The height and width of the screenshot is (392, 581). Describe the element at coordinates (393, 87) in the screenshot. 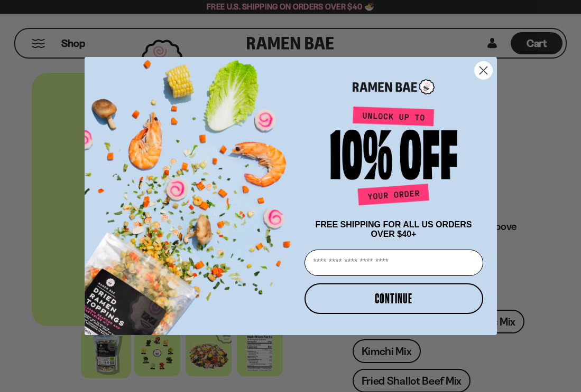

I see `img: Ramen Bae Logo` at that location.